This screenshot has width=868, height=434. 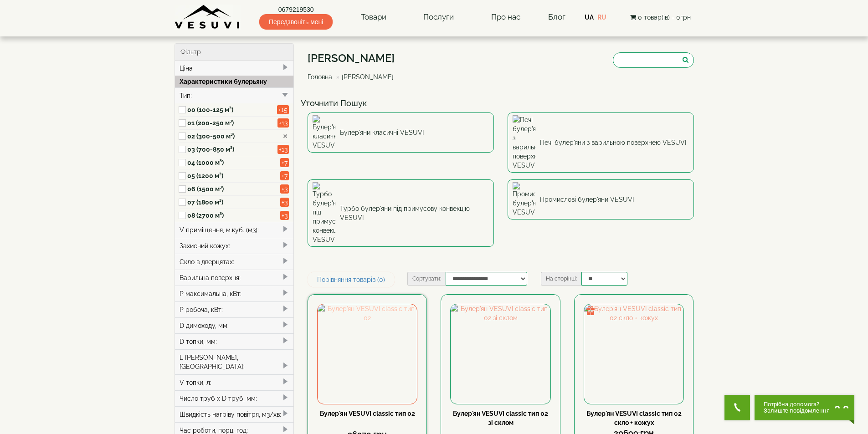 I want to click on img: Булер'яни класичні VESUVI, so click(x=324, y=132).